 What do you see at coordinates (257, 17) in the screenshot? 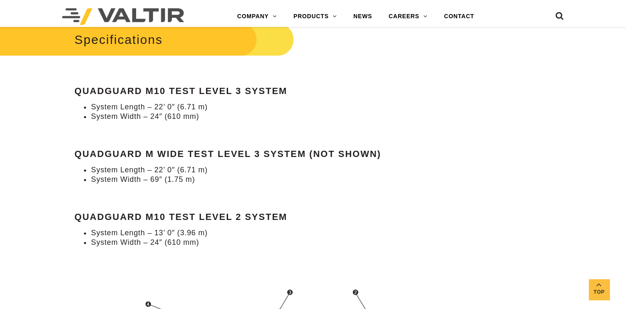
I see `a: COMPANY` at bounding box center [257, 17].